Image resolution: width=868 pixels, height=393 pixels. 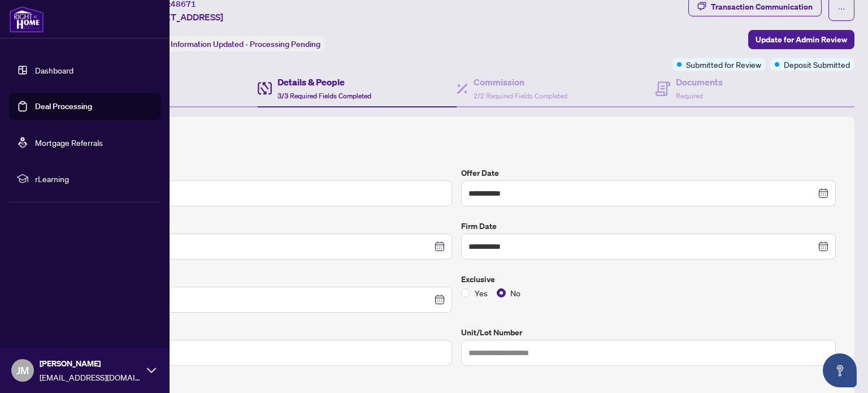 I want to click on label: Offer Date, so click(x=648, y=173).